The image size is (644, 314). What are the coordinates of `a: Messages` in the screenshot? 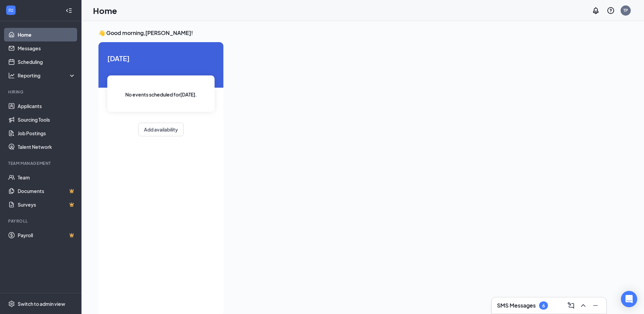 It's located at (47, 48).